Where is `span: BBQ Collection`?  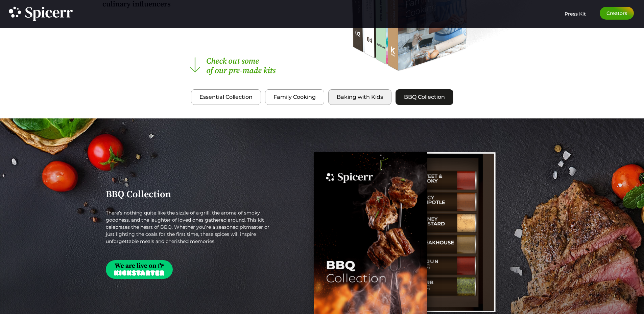
span: BBQ Collection is located at coordinates (424, 97).